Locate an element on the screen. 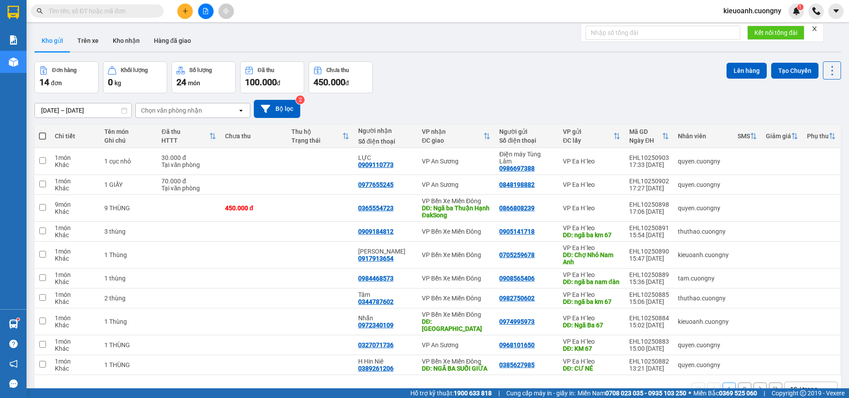 The height and width of the screenshot is (398, 849). div: 0344787602 is located at coordinates (376, 302).